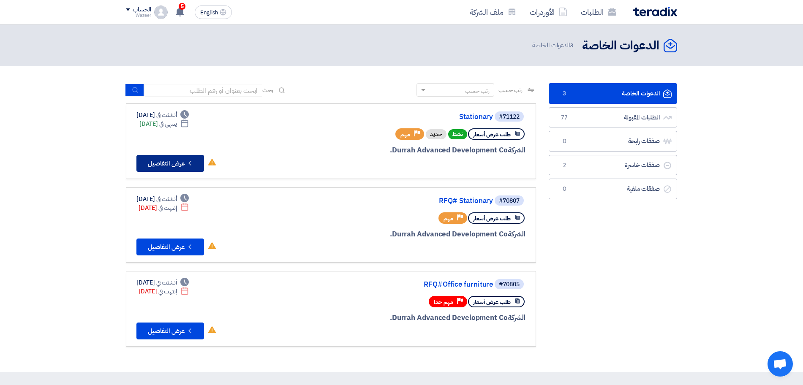  Describe the element at coordinates (268, 90) in the screenshot. I see `span: بحث` at that location.